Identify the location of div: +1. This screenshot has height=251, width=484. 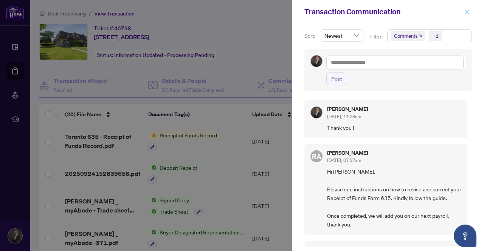
(435, 36).